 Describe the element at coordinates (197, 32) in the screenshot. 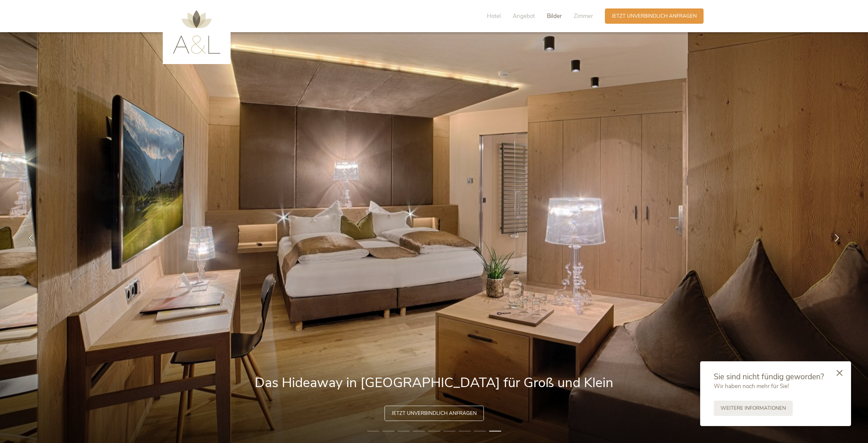

I see `a: AMONTI & LUNARIS Wellnessresort` at that location.